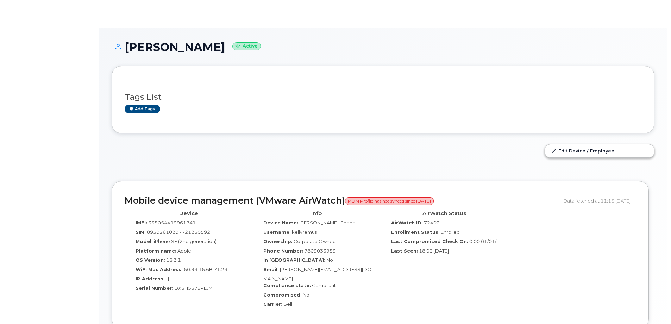  What do you see at coordinates (150, 278) in the screenshot?
I see `label: IP Address:` at bounding box center [150, 278].